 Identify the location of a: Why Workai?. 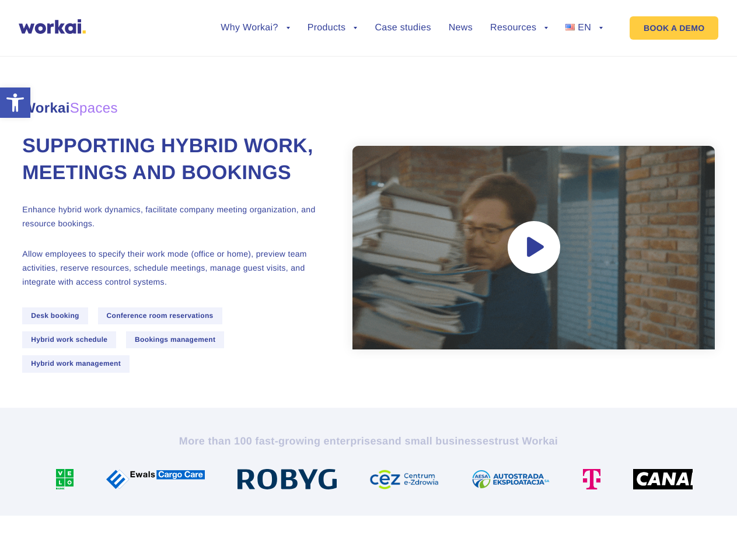
(255, 28).